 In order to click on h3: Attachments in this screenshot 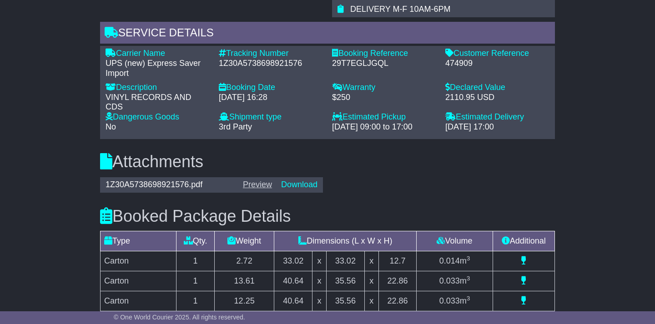, I will do `click(327, 162)`.